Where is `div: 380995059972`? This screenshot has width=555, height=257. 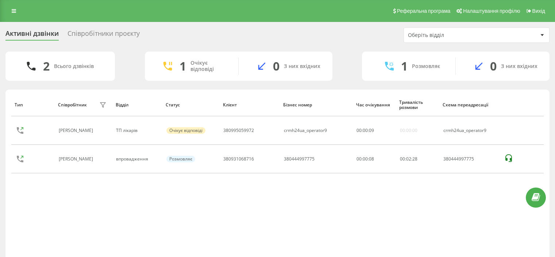
div: 380995059972 is located at coordinates (239, 130).